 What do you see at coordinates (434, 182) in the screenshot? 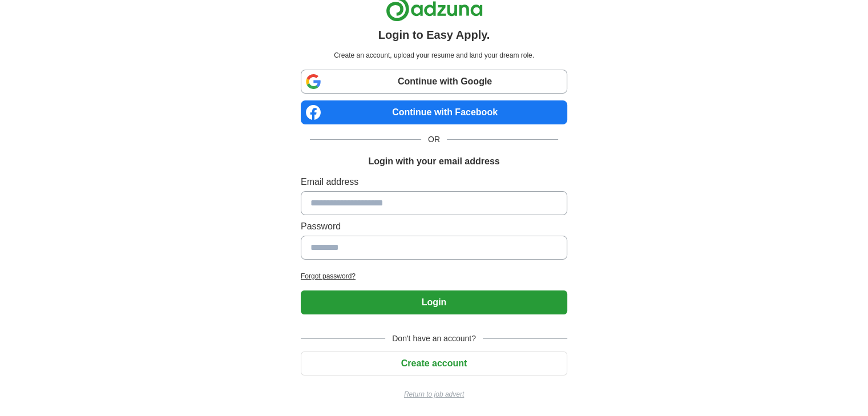
I see `label: Email address` at bounding box center [434, 182].